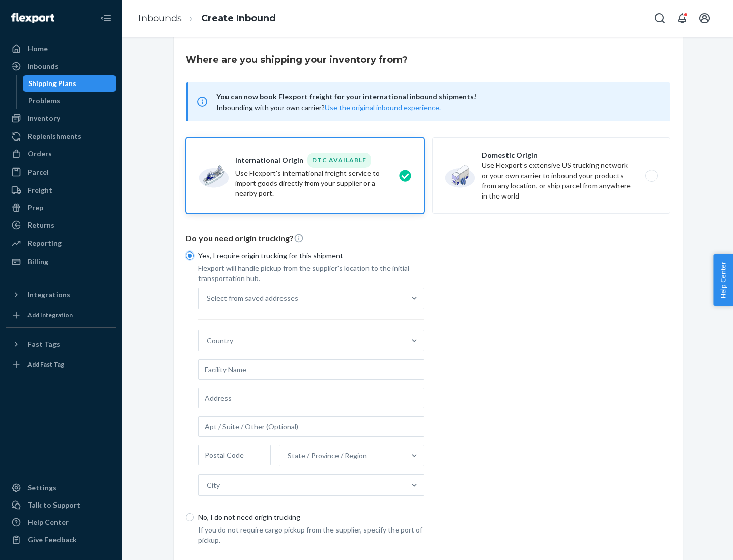  What do you see at coordinates (70, 83) in the screenshot?
I see `a: Shipping Plans` at bounding box center [70, 83].